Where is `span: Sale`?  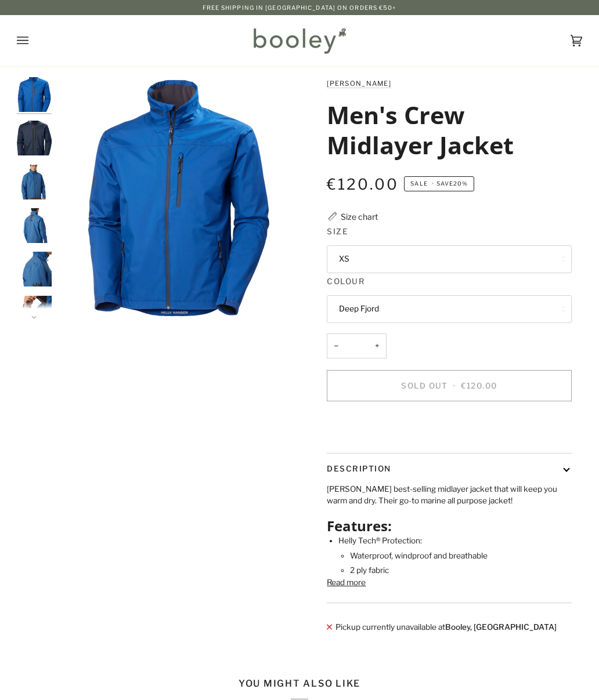 span: Sale is located at coordinates (419, 184).